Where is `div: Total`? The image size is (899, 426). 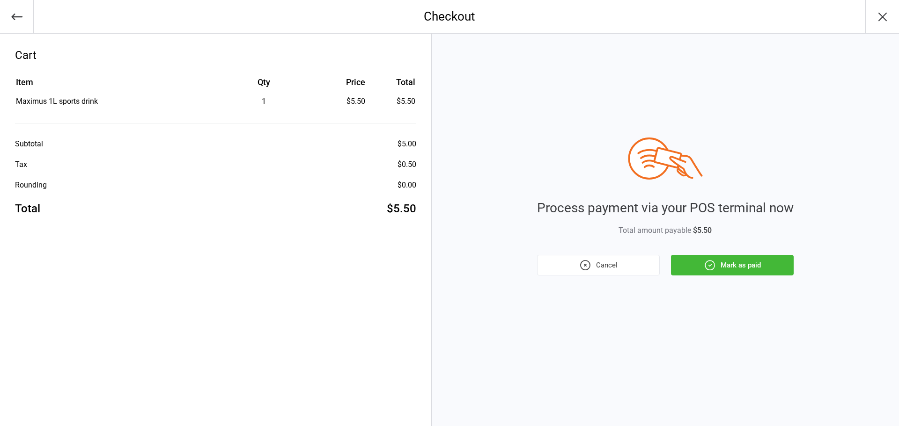 div: Total is located at coordinates (28, 209).